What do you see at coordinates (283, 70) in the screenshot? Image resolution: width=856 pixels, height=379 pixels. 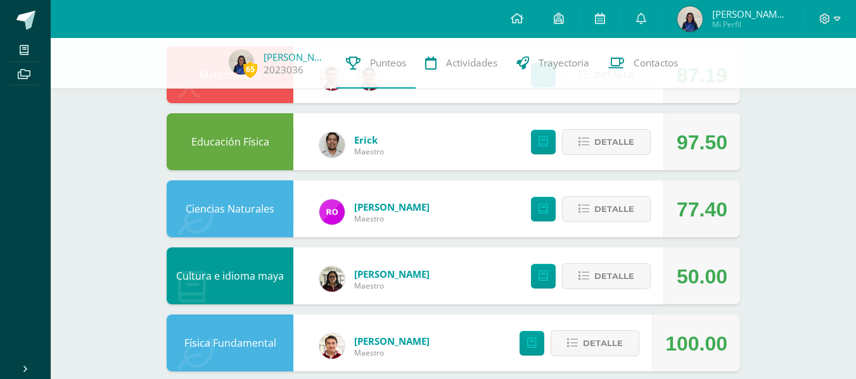 I see `a: 2023036` at bounding box center [283, 70].